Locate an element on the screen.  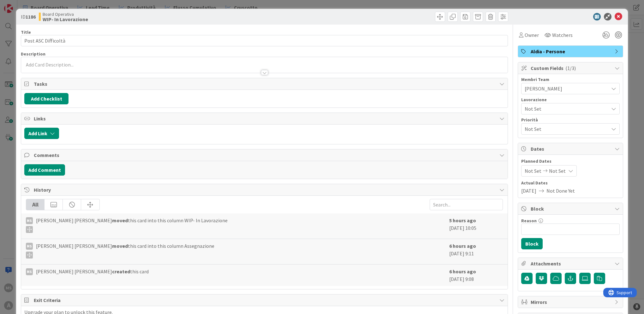
span: Custom Fields is located at coordinates (571, 68).